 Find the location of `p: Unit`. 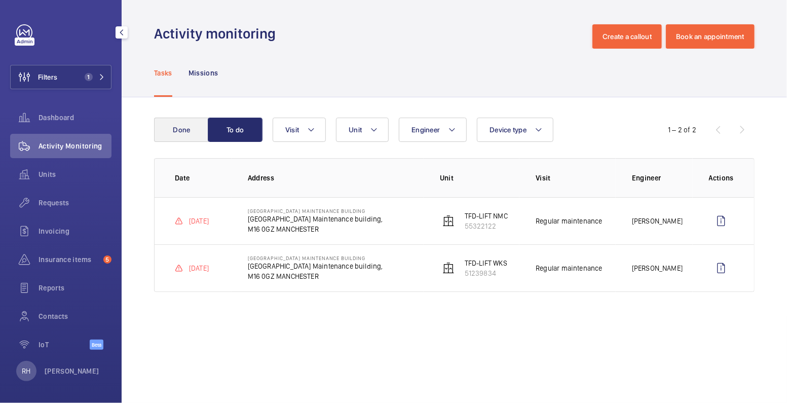

p: Unit is located at coordinates (480, 178).